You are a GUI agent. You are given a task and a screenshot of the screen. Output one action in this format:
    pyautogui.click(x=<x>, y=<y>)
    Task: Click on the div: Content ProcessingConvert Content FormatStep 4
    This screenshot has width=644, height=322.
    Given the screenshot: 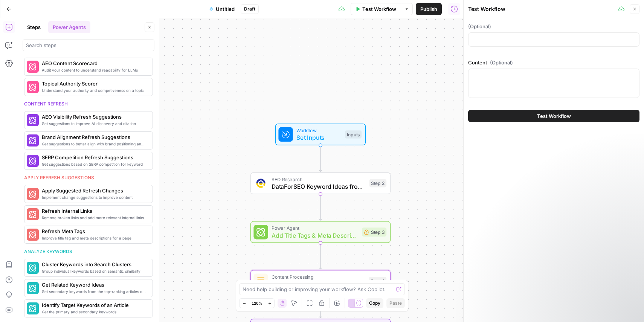 What is the action you would take?
    pyautogui.click(x=321, y=281)
    